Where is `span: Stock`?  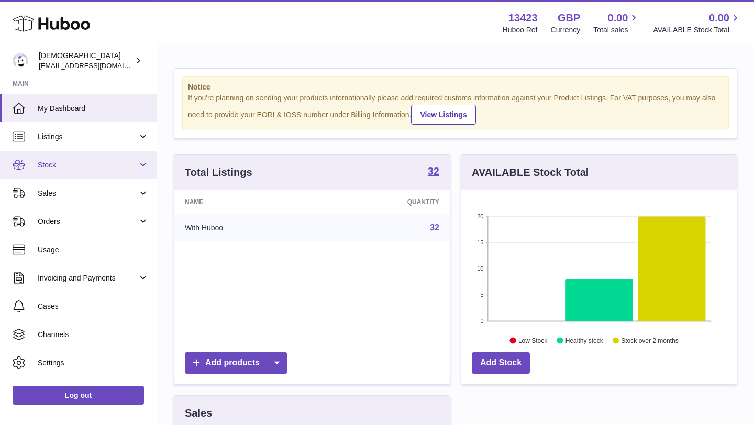 span: Stock is located at coordinates (87, 165).